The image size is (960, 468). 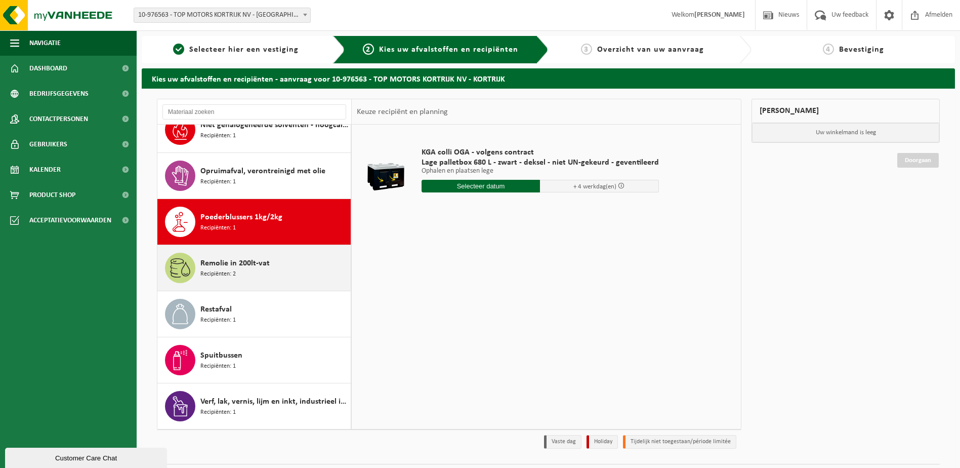 What do you see at coordinates (59, 119) in the screenshot?
I see `span: Contactpersonen` at bounding box center [59, 119].